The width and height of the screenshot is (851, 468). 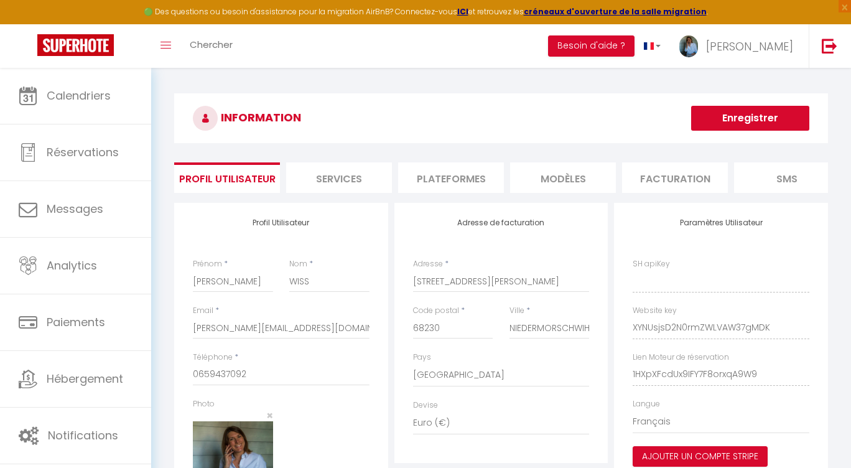 I want to click on span: Notifications, so click(x=83, y=435).